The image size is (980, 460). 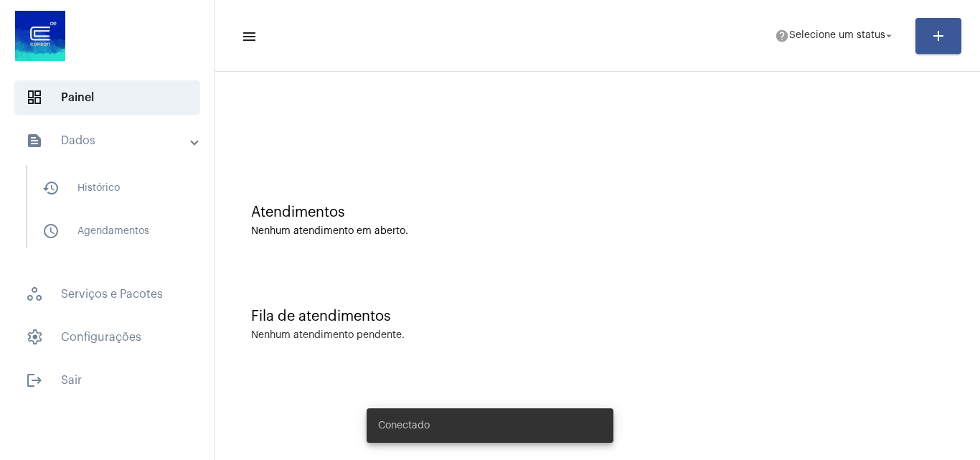 I want to click on span: Painel, so click(x=107, y=98).